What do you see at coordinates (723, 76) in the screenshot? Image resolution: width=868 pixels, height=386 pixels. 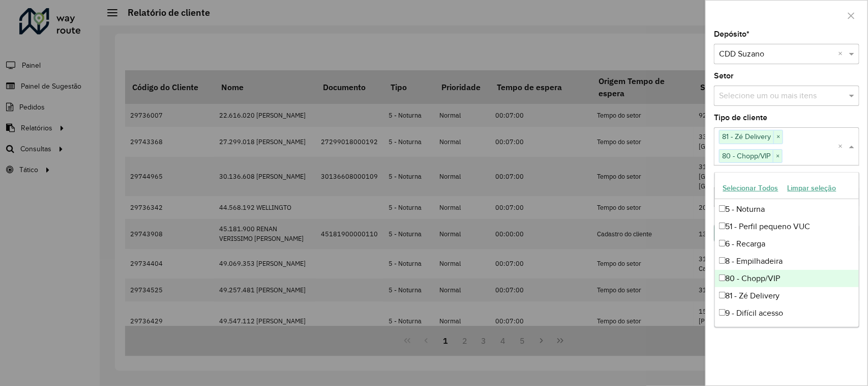 I see `label: Setor` at bounding box center [723, 76].